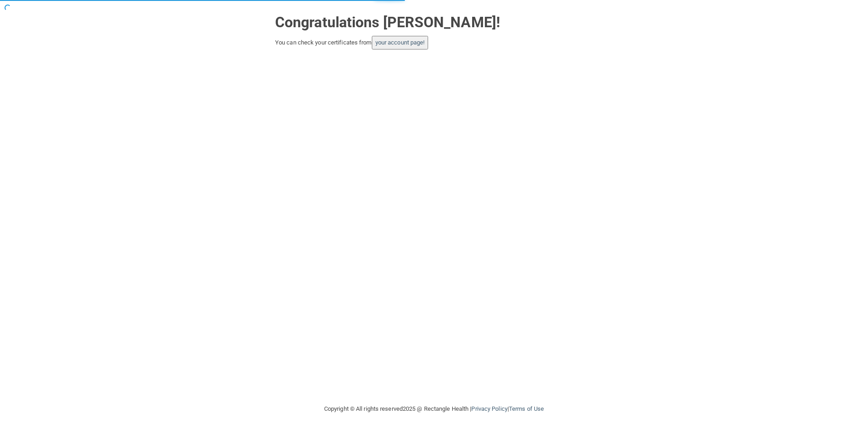 This screenshot has height=433, width=868. Describe the element at coordinates (434, 43) in the screenshot. I see `div: You can check your certificates from` at that location.